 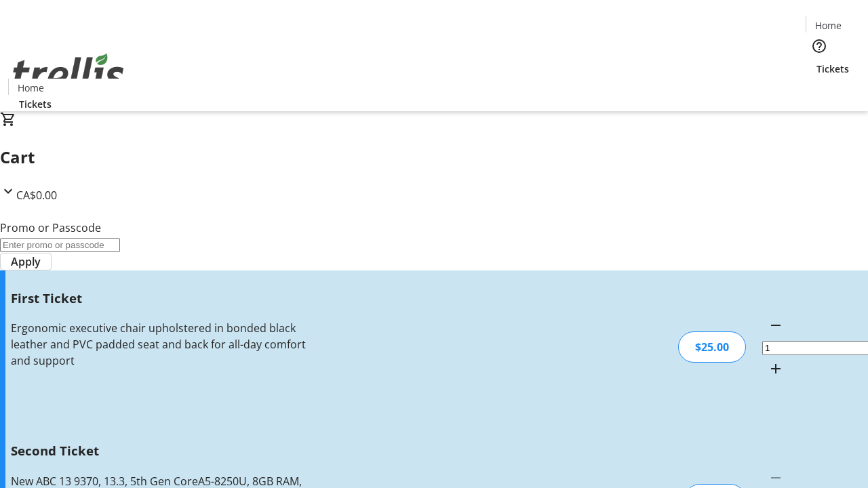 What do you see at coordinates (159, 345) in the screenshot?
I see `div: Ergonomic executive chair upholstered in bonded black leather and PVC padded seat and back for al...` at bounding box center [159, 345].